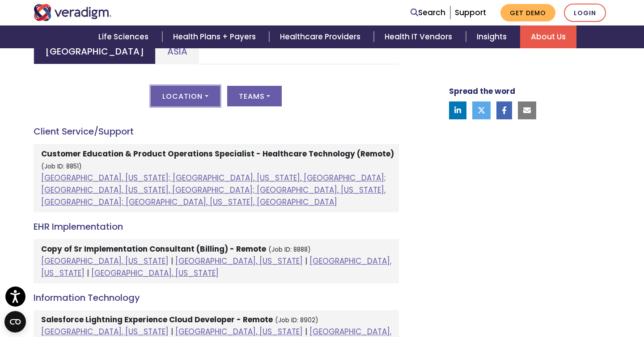  What do you see at coordinates (482, 91) in the screenshot?
I see `strong: Spread the word` at bounding box center [482, 91].